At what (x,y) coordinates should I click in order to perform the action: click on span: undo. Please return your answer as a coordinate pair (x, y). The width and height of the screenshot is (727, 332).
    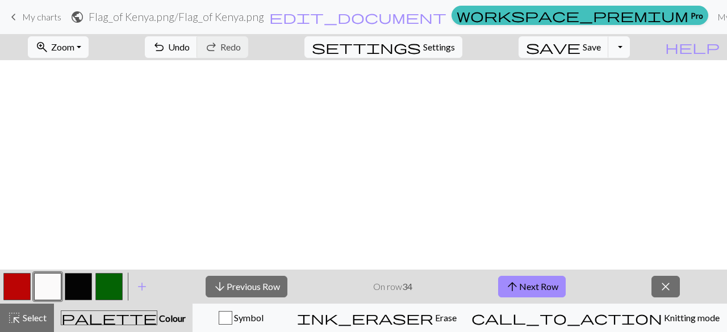
    Looking at the image, I should click on (159, 47).